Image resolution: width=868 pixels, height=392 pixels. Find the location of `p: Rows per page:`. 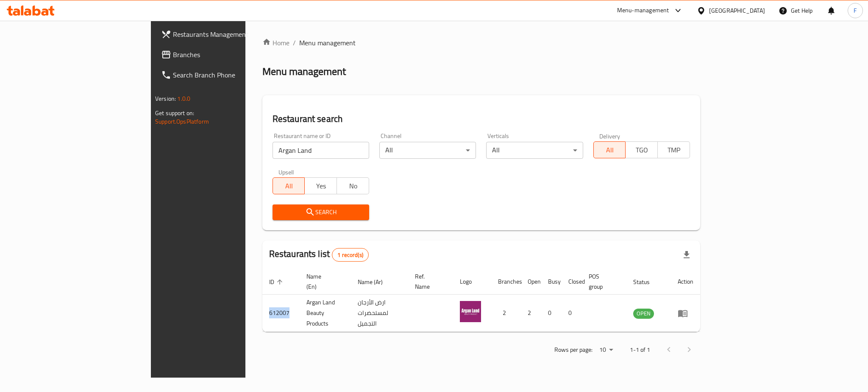

p: Rows per page: is located at coordinates (573, 350).